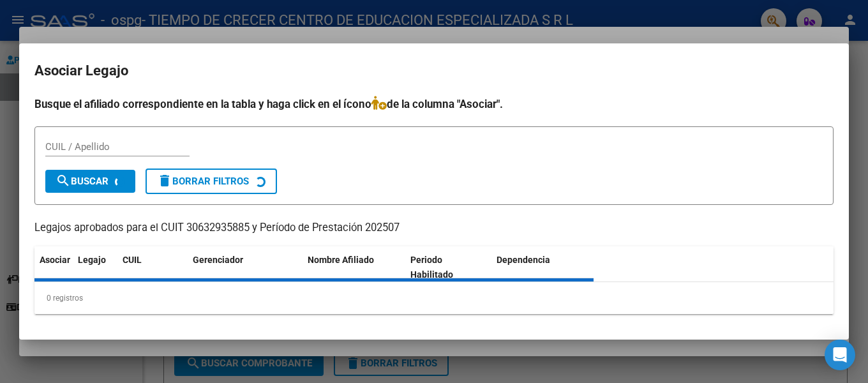  What do you see at coordinates (543, 267) in the screenshot?
I see `datatable-header-cell: Dependencia` at bounding box center [543, 267].